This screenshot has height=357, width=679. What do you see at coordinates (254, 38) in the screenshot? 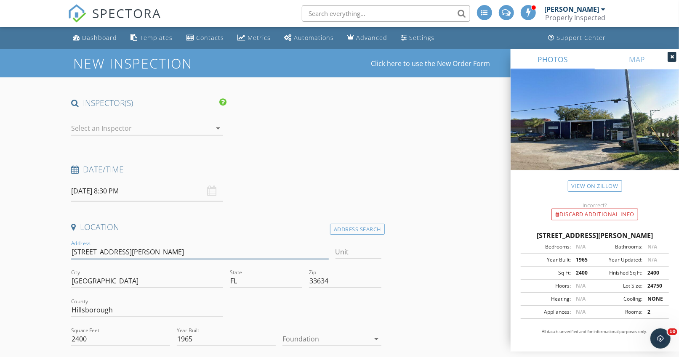
I see `a: Metrics` at bounding box center [254, 38].